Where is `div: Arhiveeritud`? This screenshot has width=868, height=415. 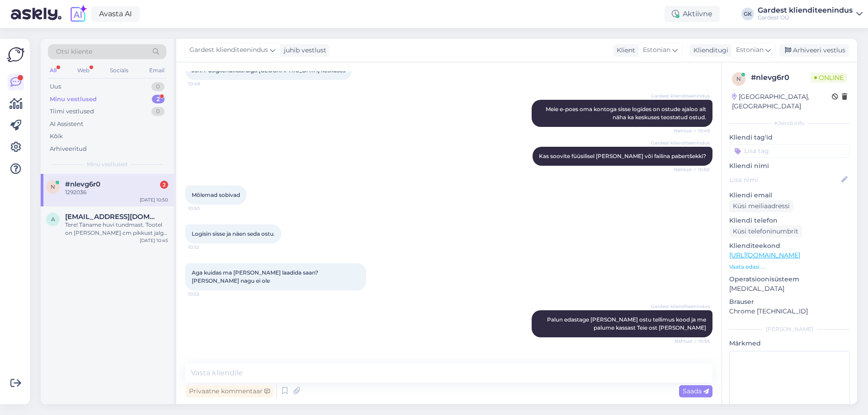
div: Arhiveeritud is located at coordinates (68, 149).